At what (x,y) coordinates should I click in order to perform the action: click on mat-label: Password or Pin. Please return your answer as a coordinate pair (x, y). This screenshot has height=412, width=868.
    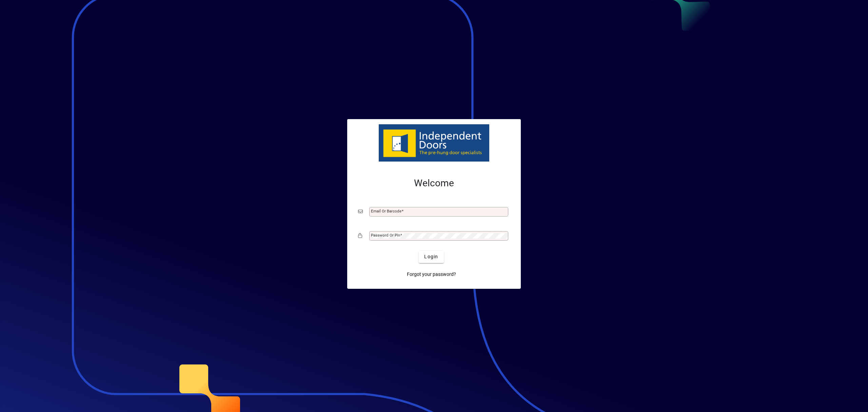
    Looking at the image, I should click on (386, 235).